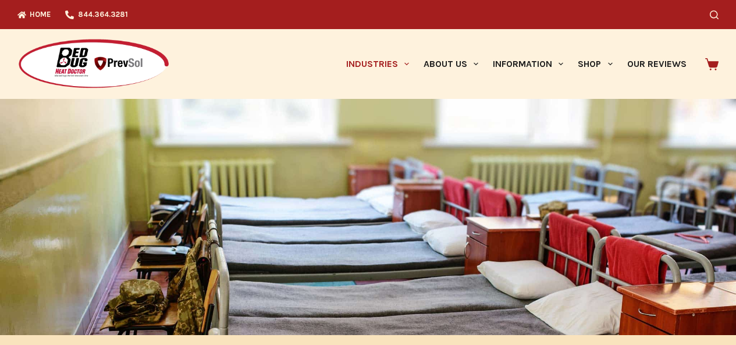  I want to click on a: Shop, so click(595, 64).